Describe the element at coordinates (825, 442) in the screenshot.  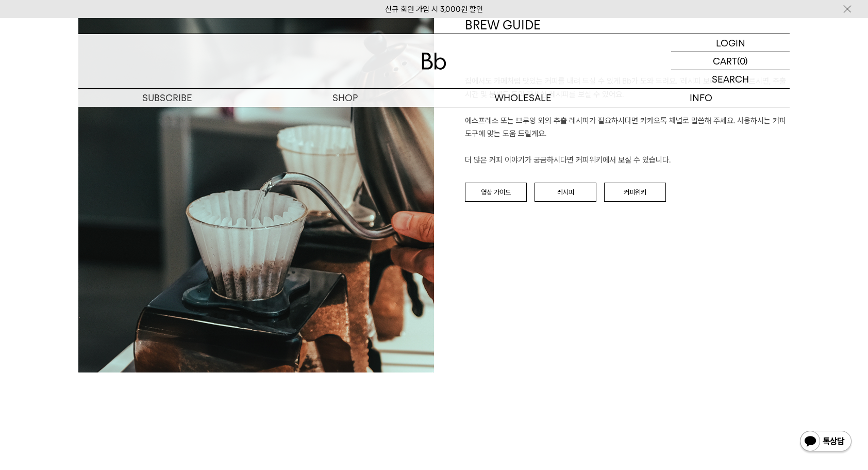
I see `img: 카카오톡 채널 1:1 채팅 버튼` at that location.